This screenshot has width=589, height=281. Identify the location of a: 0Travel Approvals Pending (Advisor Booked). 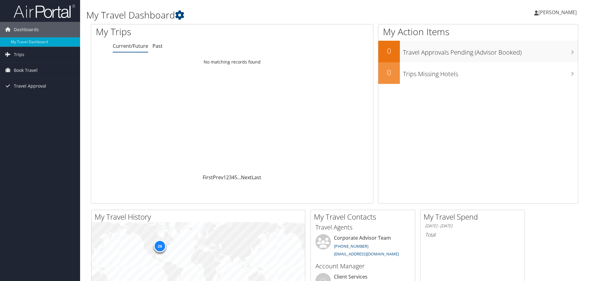
(478, 51).